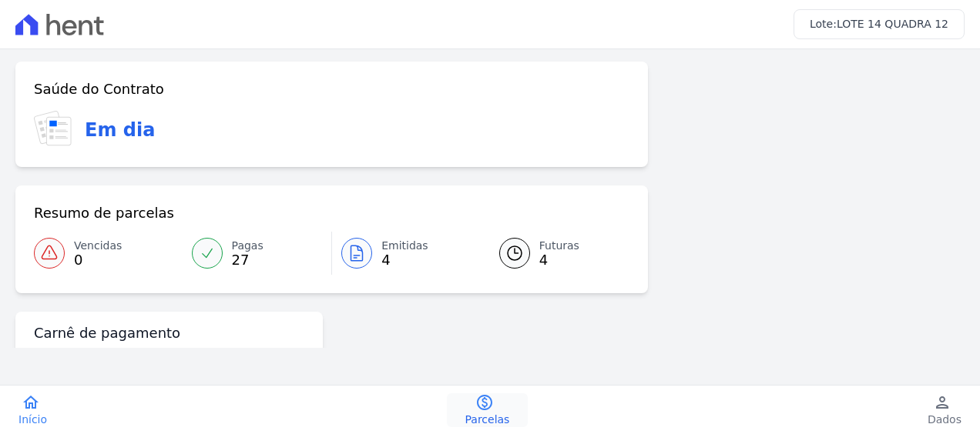  I want to click on span: Início, so click(32, 420).